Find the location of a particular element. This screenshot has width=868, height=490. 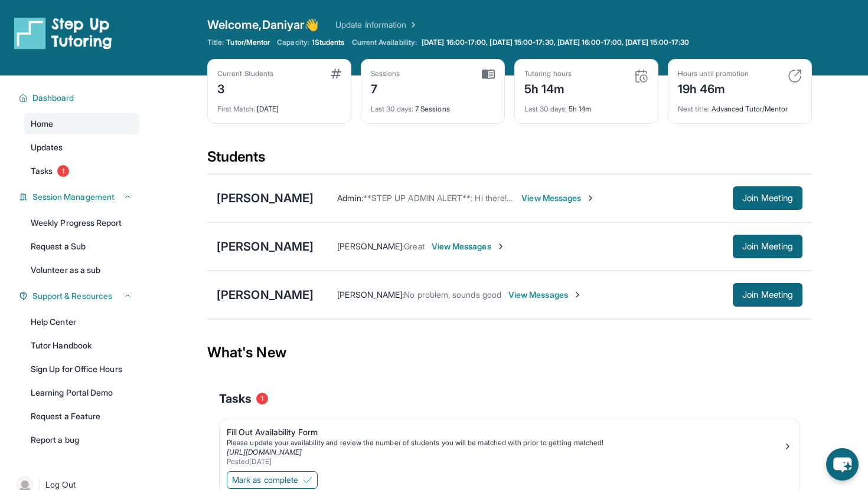

a: Update Information is located at coordinates (377, 25).